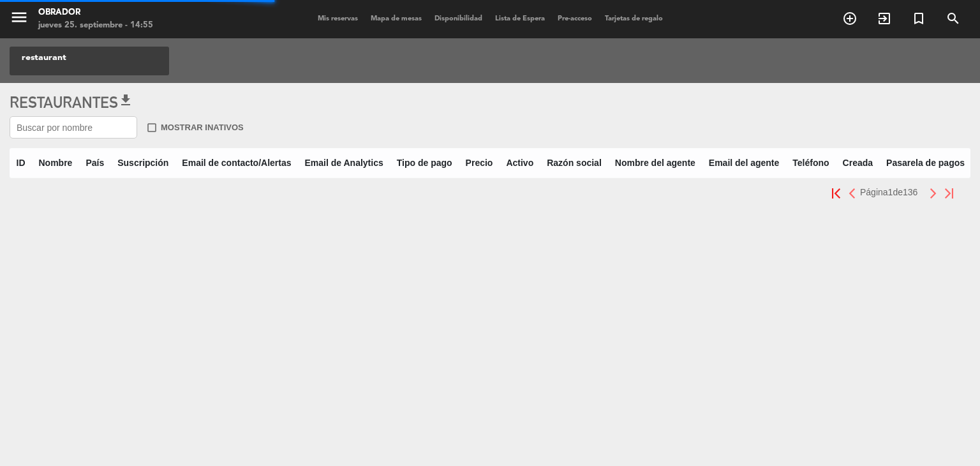 This screenshot has width=980, height=466. Describe the element at coordinates (933, 193) in the screenshot. I see `img: next.png` at that location.